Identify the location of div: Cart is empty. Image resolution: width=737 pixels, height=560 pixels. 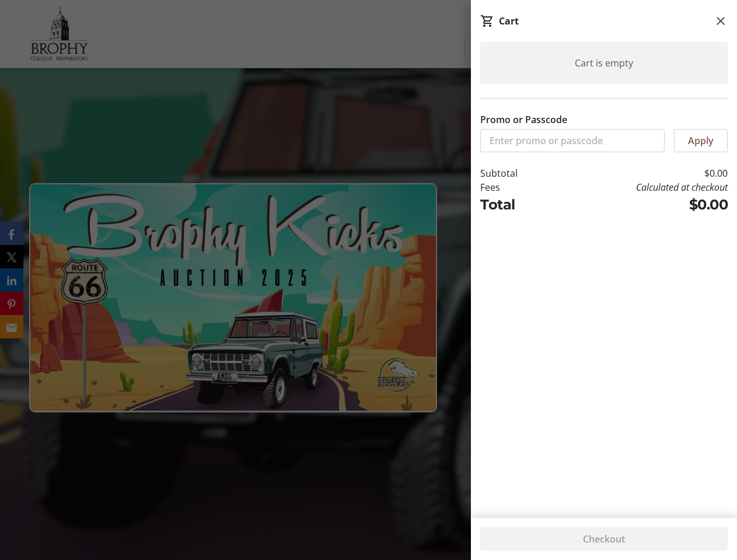
(604, 63).